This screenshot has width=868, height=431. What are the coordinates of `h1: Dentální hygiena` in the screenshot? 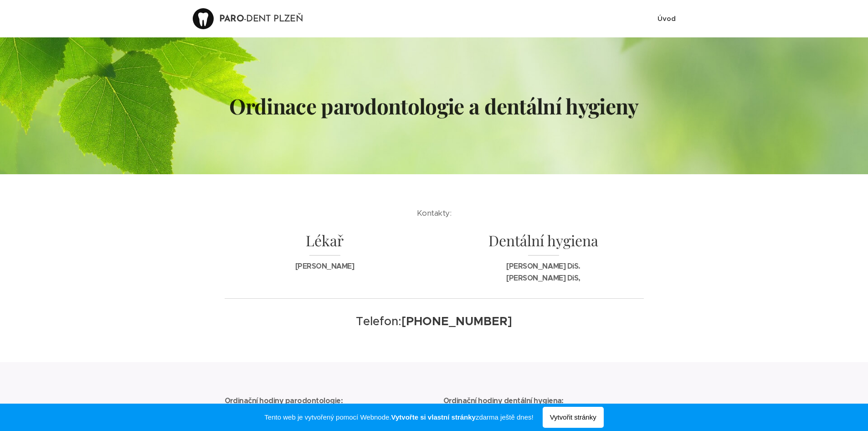 It's located at (544, 243).